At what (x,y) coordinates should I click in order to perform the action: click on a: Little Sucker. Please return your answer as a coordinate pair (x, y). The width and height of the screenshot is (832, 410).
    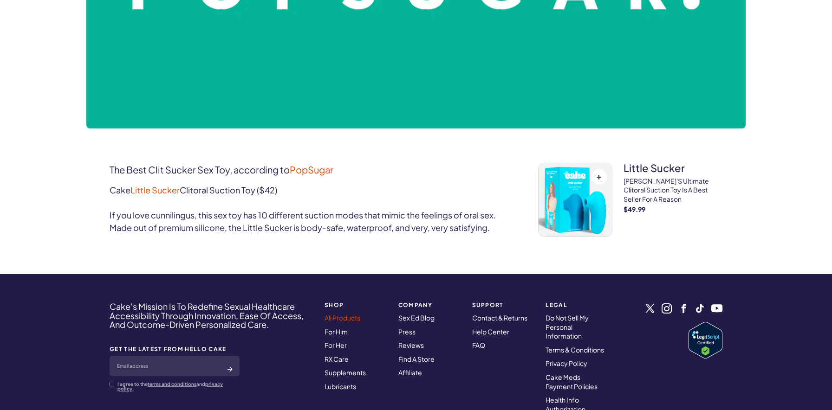
    Looking at the image, I should click on (155, 190).